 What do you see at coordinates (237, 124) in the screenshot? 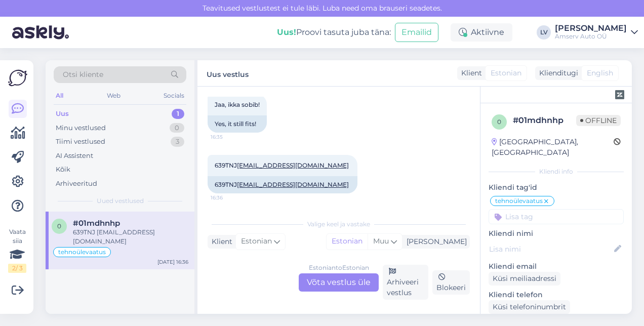
I see `div: Yes, it still fits!` at bounding box center [237, 124].